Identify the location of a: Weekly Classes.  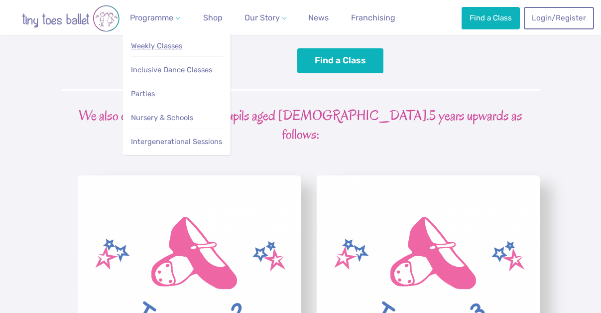
(177, 46).